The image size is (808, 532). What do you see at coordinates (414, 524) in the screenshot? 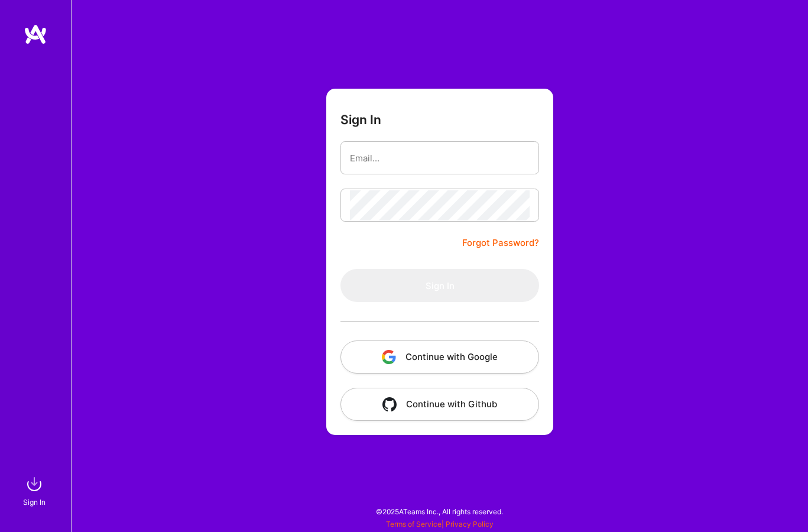
I see `a: Terms of Service` at bounding box center [414, 524].